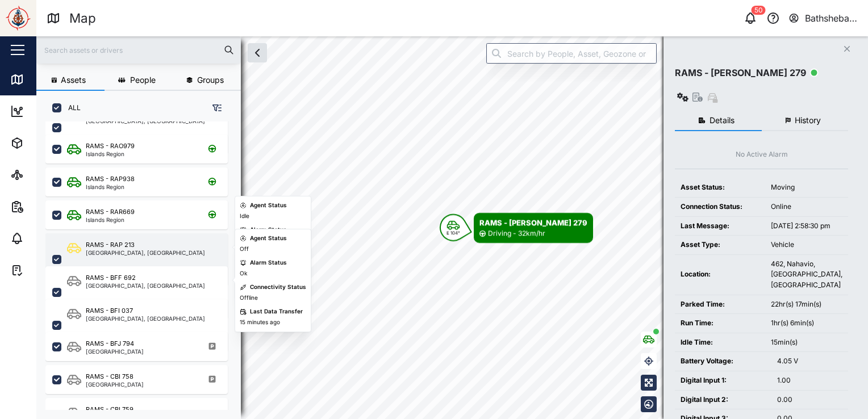  Describe the element at coordinates (143, 81) in the screenshot. I see `span: People` at that location.